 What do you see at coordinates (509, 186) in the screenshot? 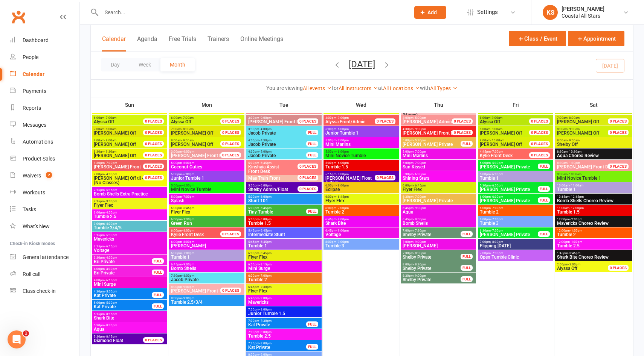
I see `span: 5:30pm` at bounding box center [509, 186].